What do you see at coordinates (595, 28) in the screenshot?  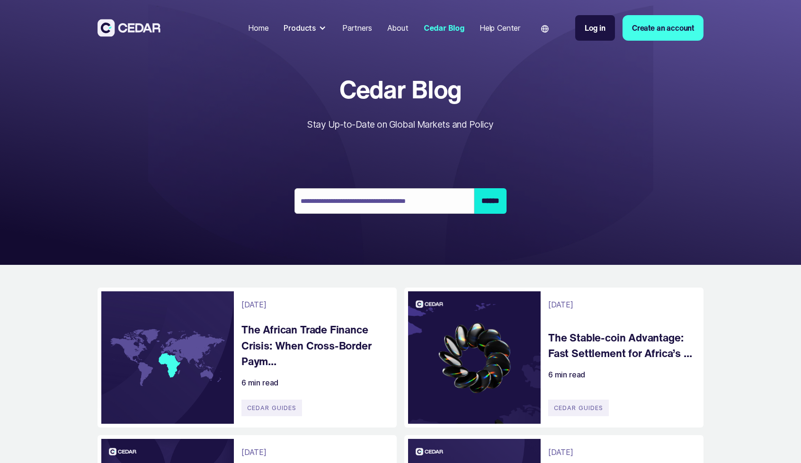 I see `a: Log in` at bounding box center [595, 28].